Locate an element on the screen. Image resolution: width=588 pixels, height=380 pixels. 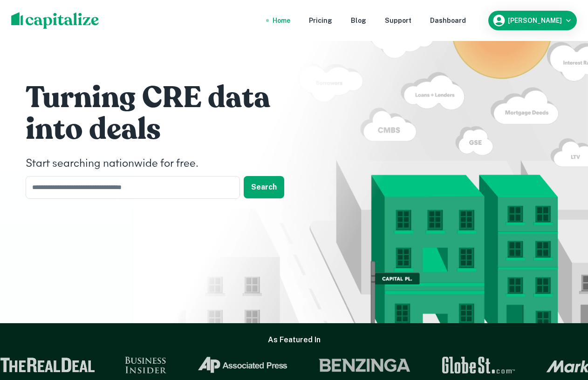
div: Blog is located at coordinates (358, 21).